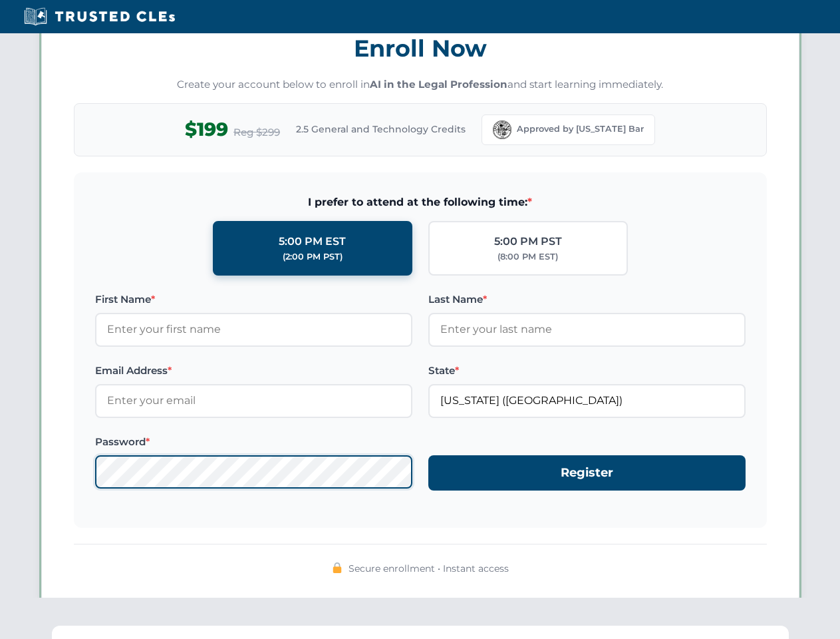 The image size is (840, 639). What do you see at coordinates (587, 299) in the screenshot?
I see `label: Last Name` at bounding box center [587, 299].